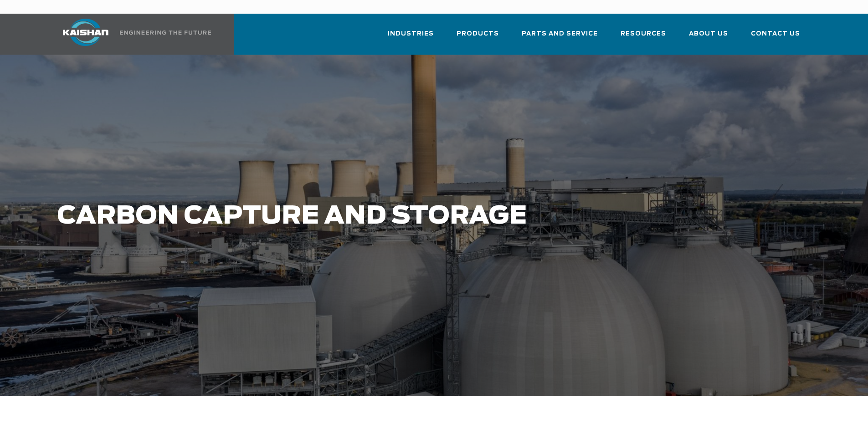 The height and width of the screenshot is (434, 868). Describe the element at coordinates (708, 37) in the screenshot. I see `a: About Us` at that location.